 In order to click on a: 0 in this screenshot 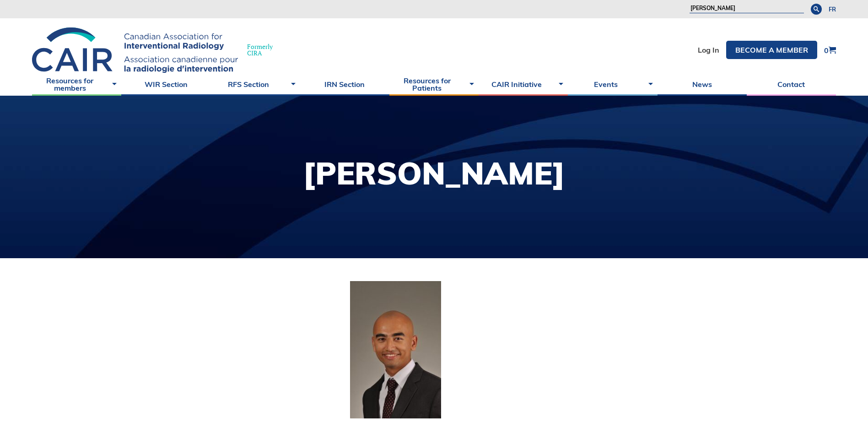, I will do `click(830, 50)`.